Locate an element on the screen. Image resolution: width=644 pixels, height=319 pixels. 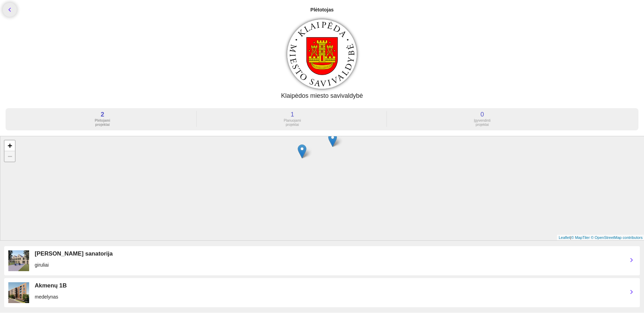
a: chevron_left is located at coordinates (10, 10).